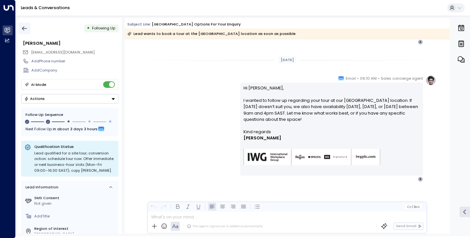 The width and height of the screenshot is (470, 238). What do you see at coordinates (70, 98) in the screenshot?
I see `div: Button group with a nested menu` at bounding box center [70, 98].